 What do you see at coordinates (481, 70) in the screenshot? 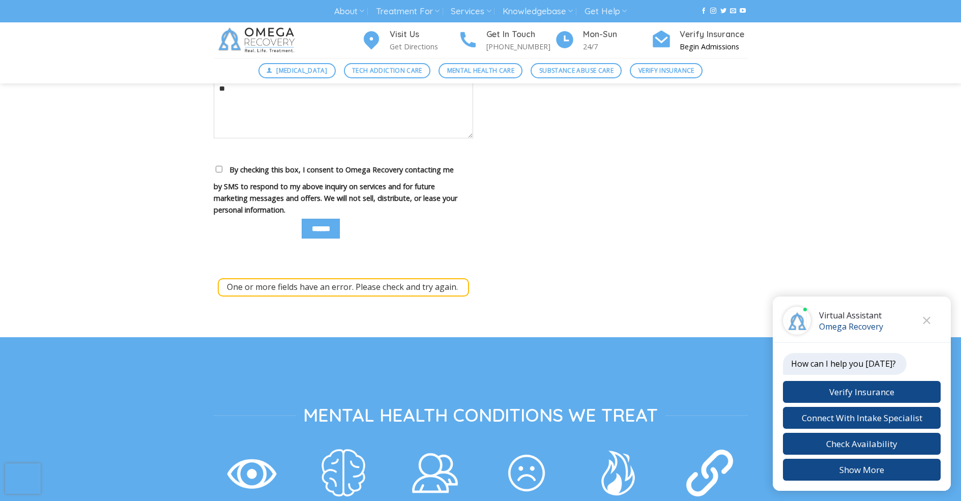
I see `span: Mental Health Care` at bounding box center [481, 70].